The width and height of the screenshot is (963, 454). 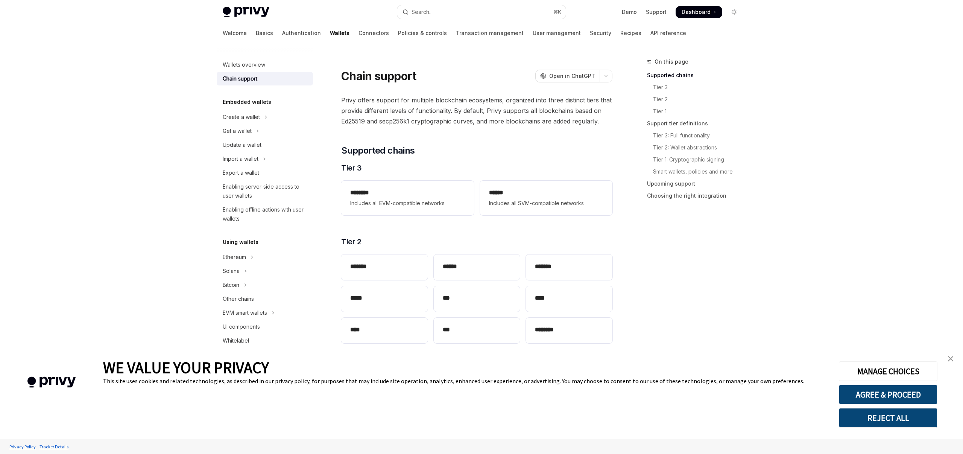 I want to click on a: Demo, so click(x=629, y=12).